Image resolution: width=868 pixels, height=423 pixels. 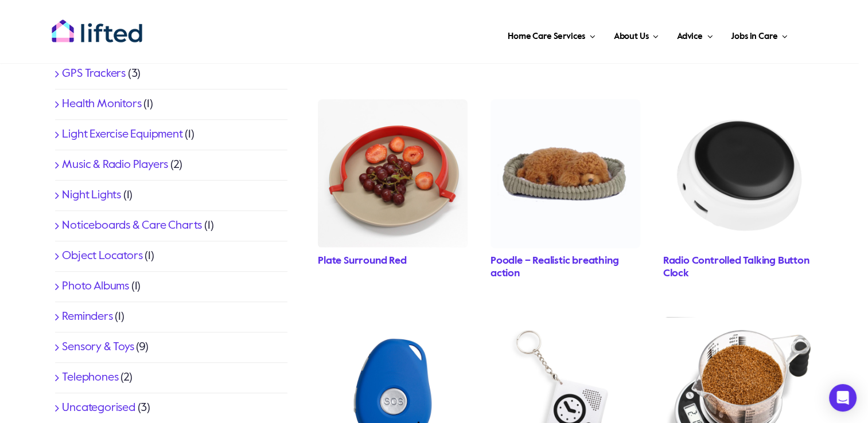 What do you see at coordinates (393, 105) in the screenshot?
I see `a: Platesurroundred1Stopyandsons_1152x1152` at bounding box center [393, 105].